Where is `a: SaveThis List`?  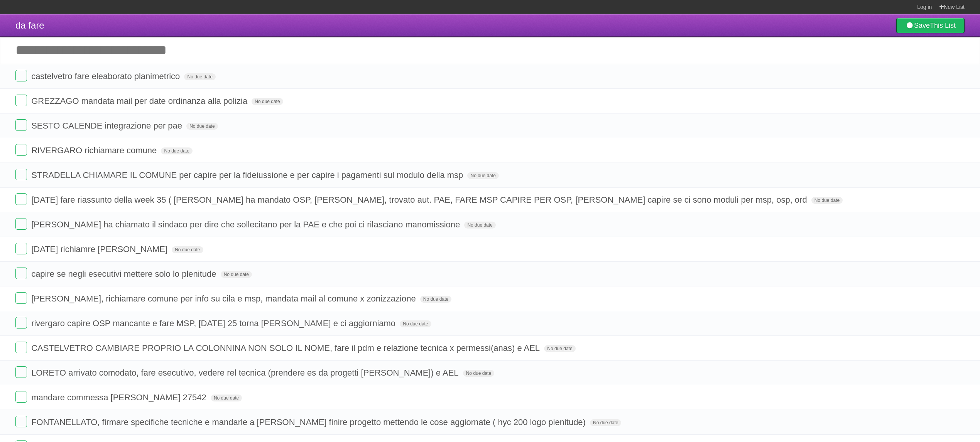 a: SaveThis List is located at coordinates (930, 26).